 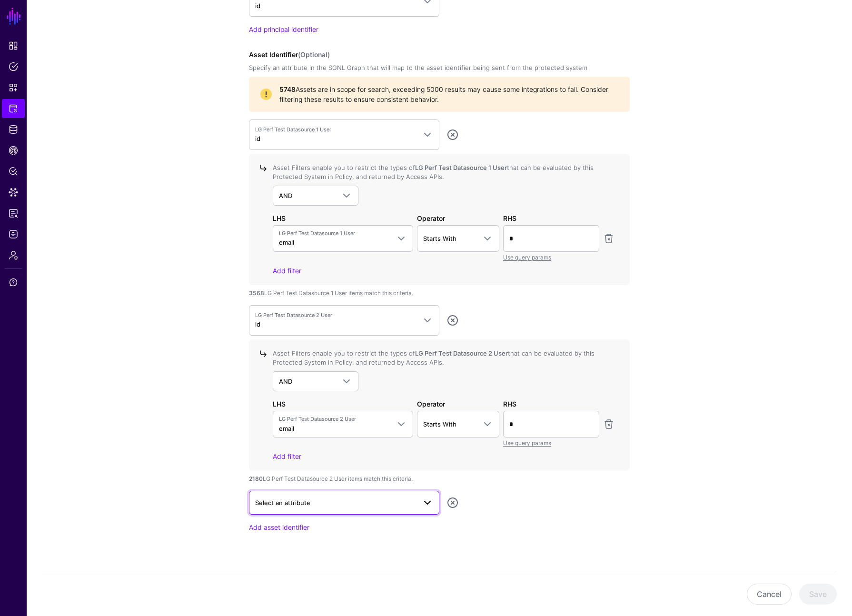 What do you see at coordinates (439, 293) in the screenshot?
I see `div: LG Perf Test Datasource 1 User items match this criteria.` at bounding box center [439, 293].